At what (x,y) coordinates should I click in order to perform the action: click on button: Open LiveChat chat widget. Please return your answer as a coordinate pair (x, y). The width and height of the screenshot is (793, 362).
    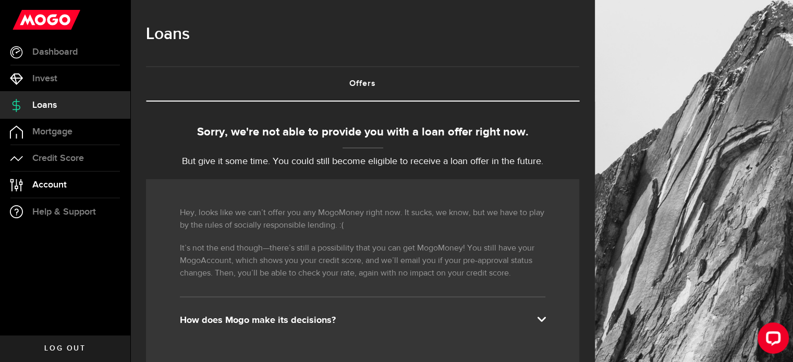
    Looking at the image, I should click on (24, 20).